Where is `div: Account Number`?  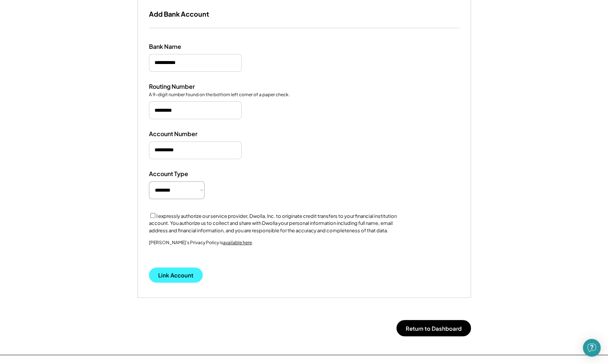 div: Account Number is located at coordinates (186, 134).